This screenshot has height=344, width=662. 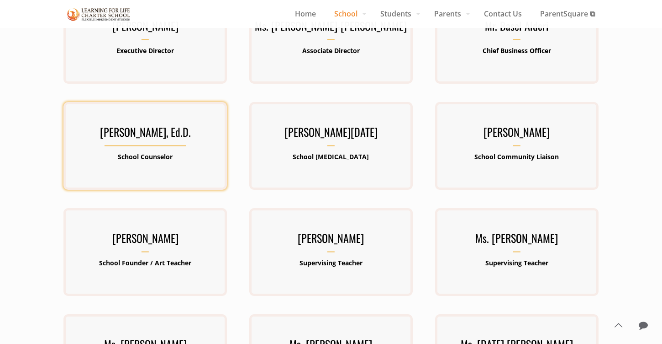 What do you see at coordinates (517, 50) in the screenshot?
I see `b: Chief Business Officer` at bounding box center [517, 50].